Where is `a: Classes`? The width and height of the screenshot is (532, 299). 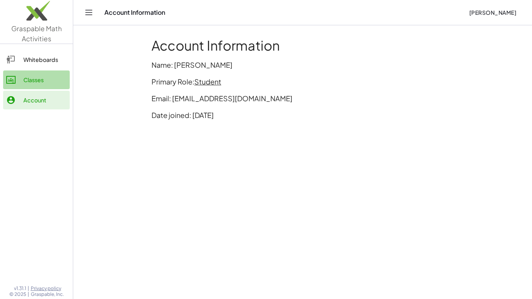
a: Classes is located at coordinates (36, 80).